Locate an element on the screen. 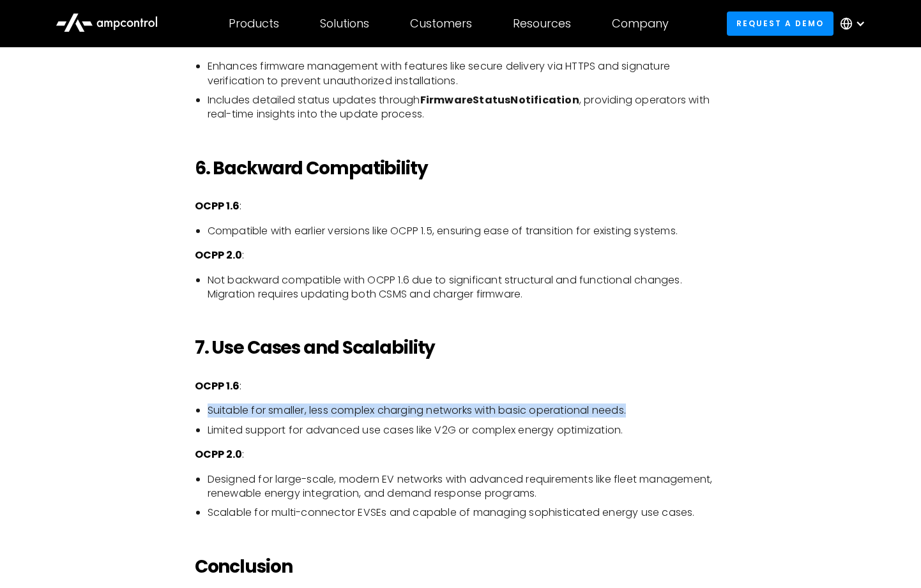  li: Includes detailed status updates through , providing operators with real-time insights into the u... is located at coordinates (467, 107).